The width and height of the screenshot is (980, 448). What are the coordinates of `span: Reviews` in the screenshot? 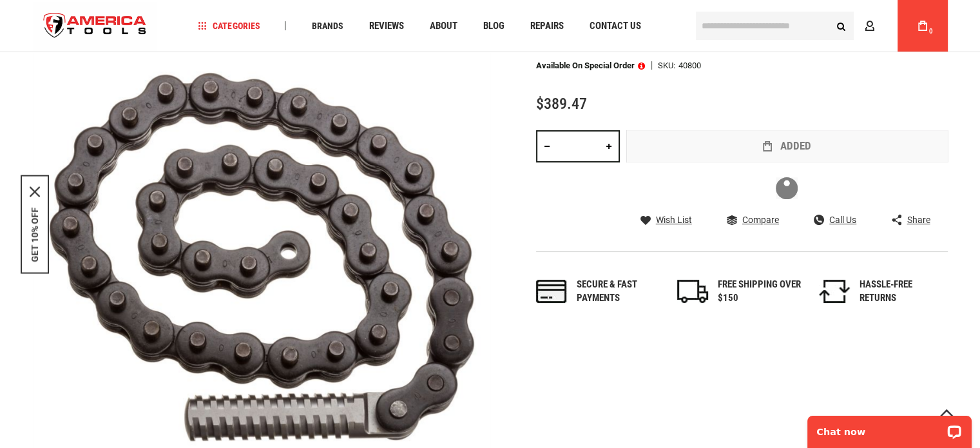 It's located at (386, 26).